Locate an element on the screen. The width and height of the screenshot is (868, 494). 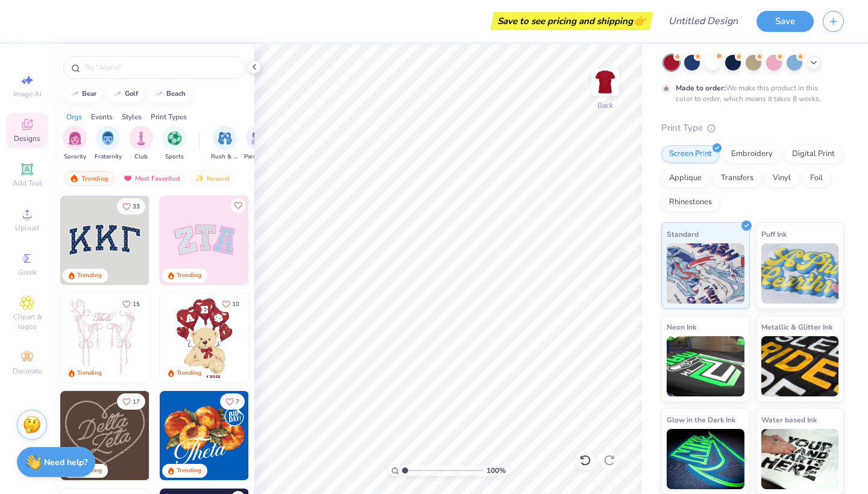
img: Glow in the Dark Ink is located at coordinates (706, 459).